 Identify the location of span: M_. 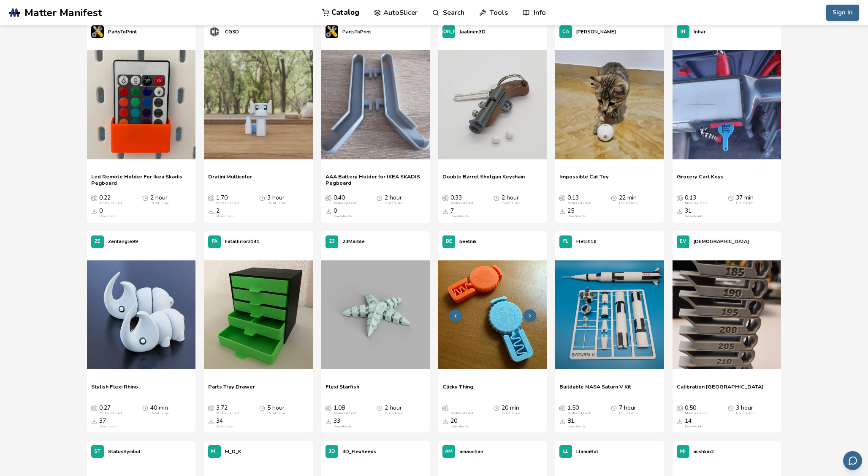
(214, 452).